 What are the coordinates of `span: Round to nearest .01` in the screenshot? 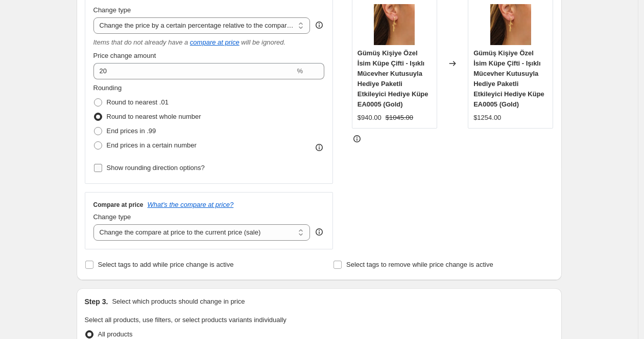 It's located at (138, 102).